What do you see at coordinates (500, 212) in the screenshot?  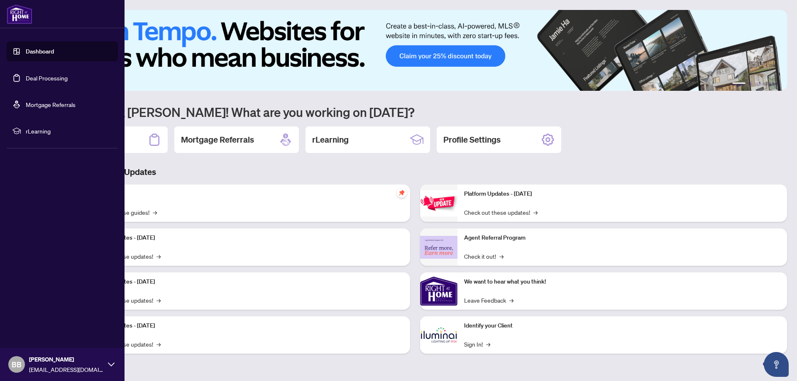 I see `a: Check out these updates!→` at bounding box center [500, 212].